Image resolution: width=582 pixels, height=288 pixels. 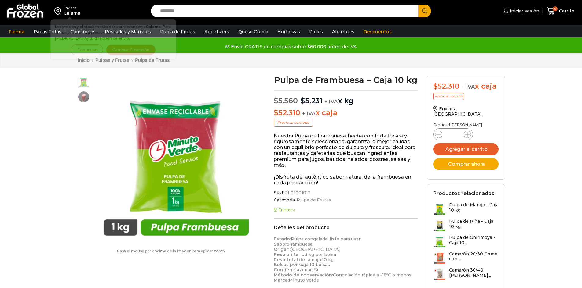 What do you see at coordinates (87, 50) in the screenshot?
I see `button: Continuar` at bounding box center [87, 50].